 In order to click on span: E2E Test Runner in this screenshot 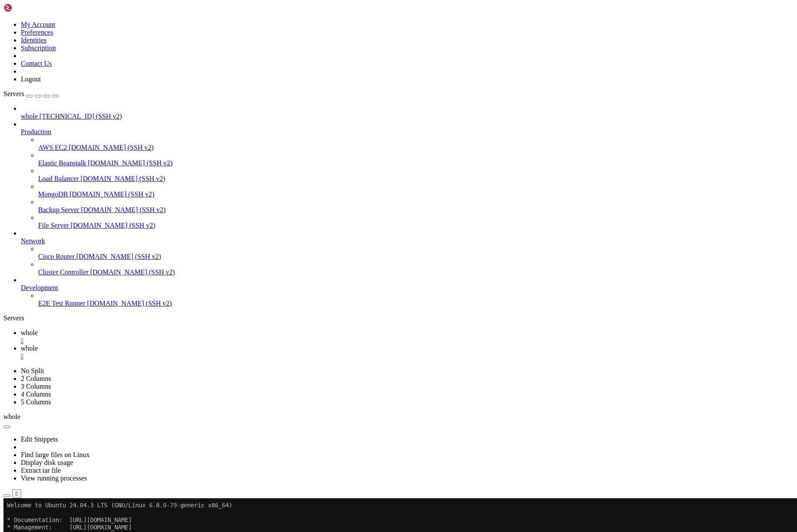, I will do `click(61, 303)`.